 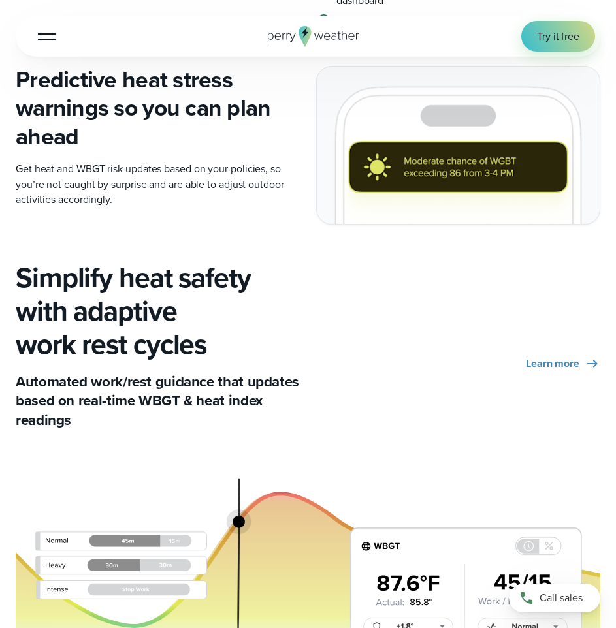 What do you see at coordinates (158, 108) in the screenshot?
I see `h3: Predictive heat stress warnings so you can plan ahead` at bounding box center [158, 108].